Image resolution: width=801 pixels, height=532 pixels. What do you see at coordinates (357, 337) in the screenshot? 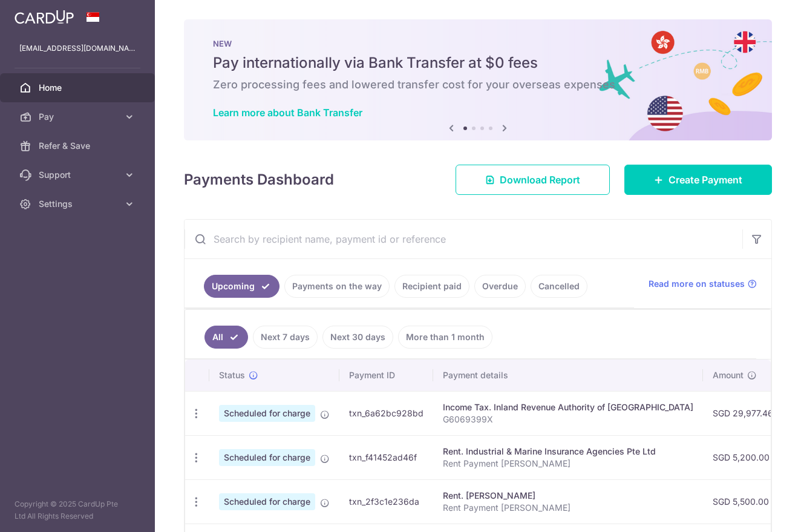
I see `a: Next 30 days` at bounding box center [357, 337].